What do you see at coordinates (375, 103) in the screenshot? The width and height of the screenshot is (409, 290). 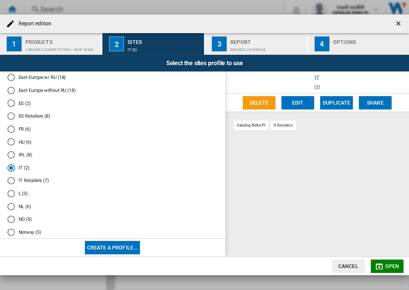 I see `button: Share` at bounding box center [375, 103].